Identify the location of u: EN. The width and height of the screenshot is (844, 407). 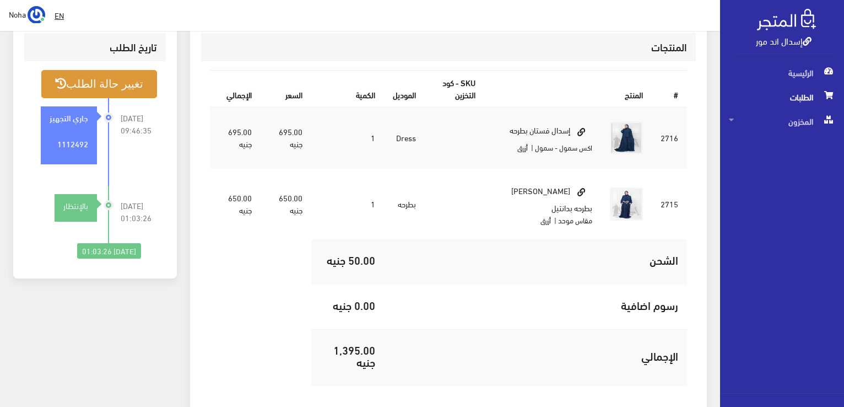
(59, 15).